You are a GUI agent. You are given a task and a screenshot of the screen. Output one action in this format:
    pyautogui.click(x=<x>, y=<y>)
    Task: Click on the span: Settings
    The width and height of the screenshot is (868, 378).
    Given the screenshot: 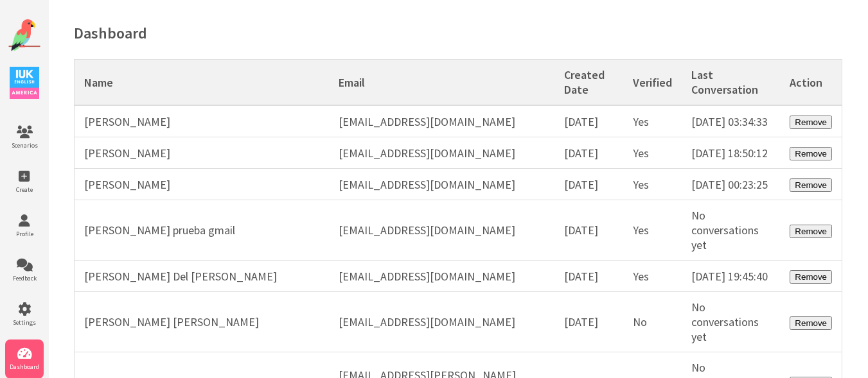 What is the action you would take?
    pyautogui.click(x=24, y=323)
    